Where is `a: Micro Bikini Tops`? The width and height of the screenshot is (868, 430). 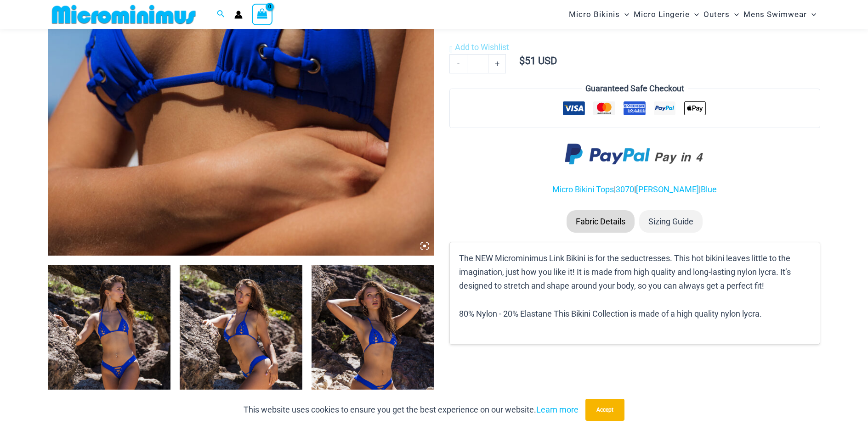
a: Micro Bikini Tops is located at coordinates (583, 189).